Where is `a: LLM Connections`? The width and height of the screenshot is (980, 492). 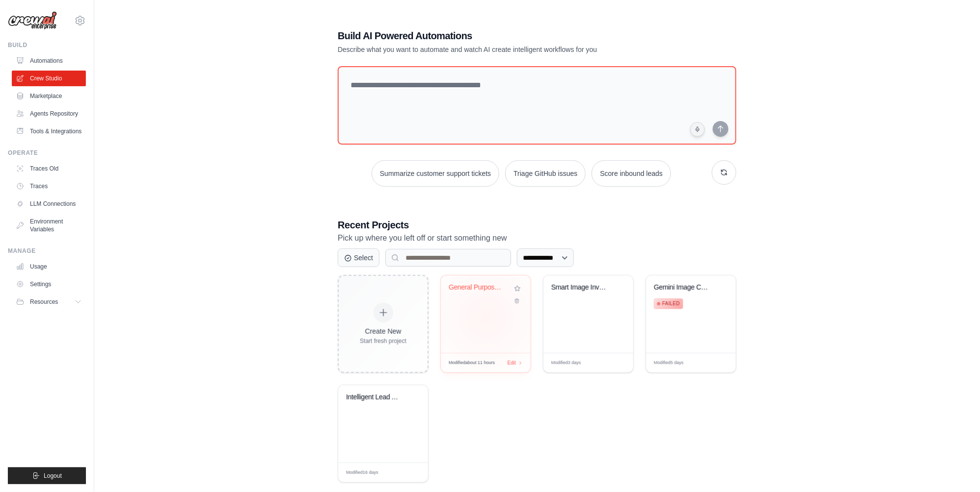
a: LLM Connections is located at coordinates (49, 204).